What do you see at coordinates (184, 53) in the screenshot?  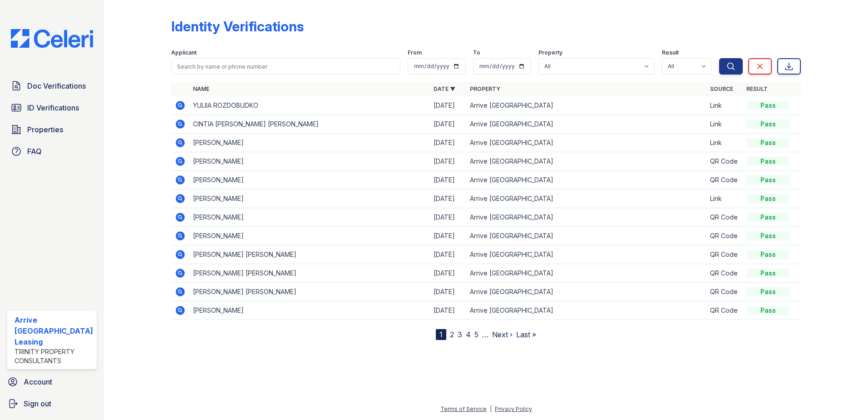 I see `label: Applicant` at bounding box center [184, 53].